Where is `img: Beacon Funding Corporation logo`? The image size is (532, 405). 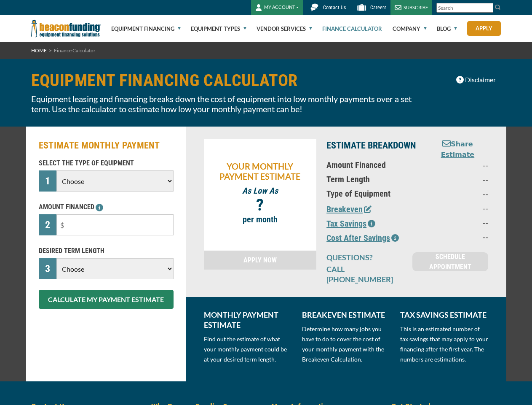 img: Beacon Funding Corporation logo is located at coordinates (66, 29).